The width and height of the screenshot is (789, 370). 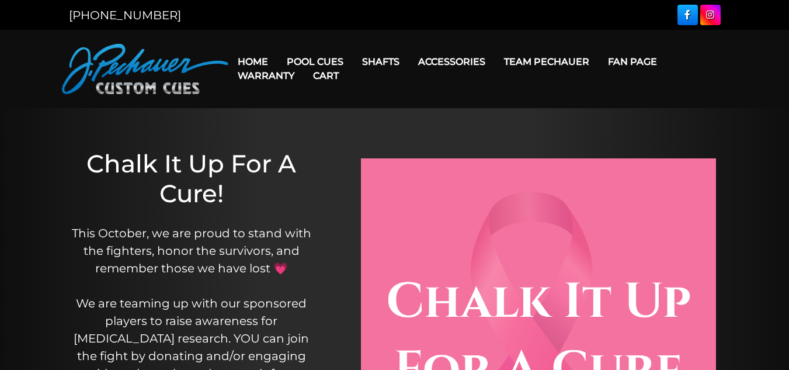 I want to click on a: Home, so click(x=253, y=61).